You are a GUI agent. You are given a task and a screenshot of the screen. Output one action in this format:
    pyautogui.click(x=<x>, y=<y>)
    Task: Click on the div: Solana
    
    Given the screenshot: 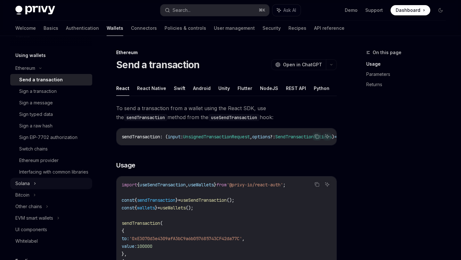 What is the action you would take?
    pyautogui.click(x=22, y=183)
    